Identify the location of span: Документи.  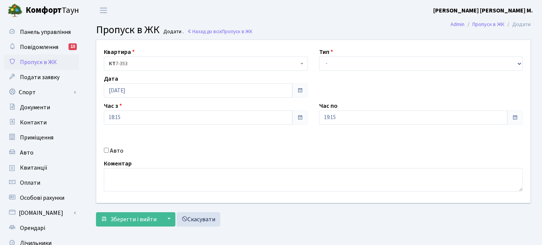
(35, 107).